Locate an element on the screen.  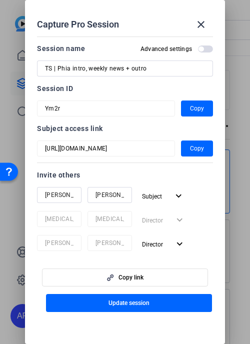
span: Update session is located at coordinates (129, 303).